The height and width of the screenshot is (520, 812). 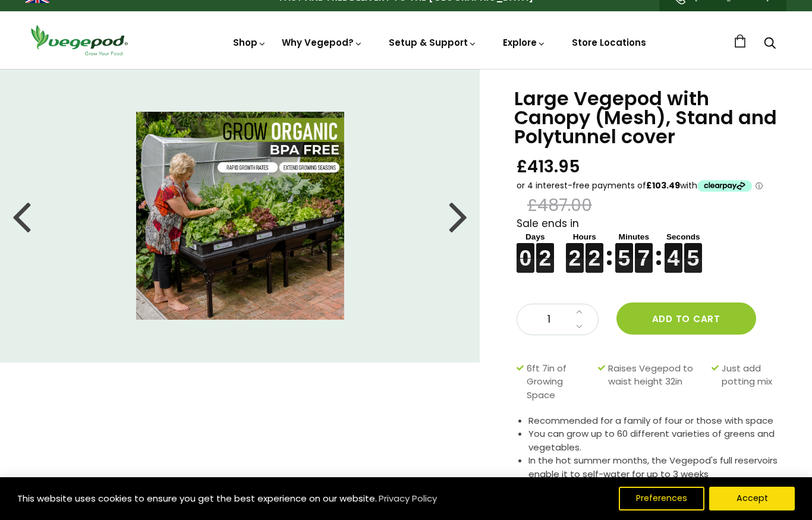 What do you see at coordinates (525, 250) in the screenshot?
I see `figure: 0` at bounding box center [525, 250].